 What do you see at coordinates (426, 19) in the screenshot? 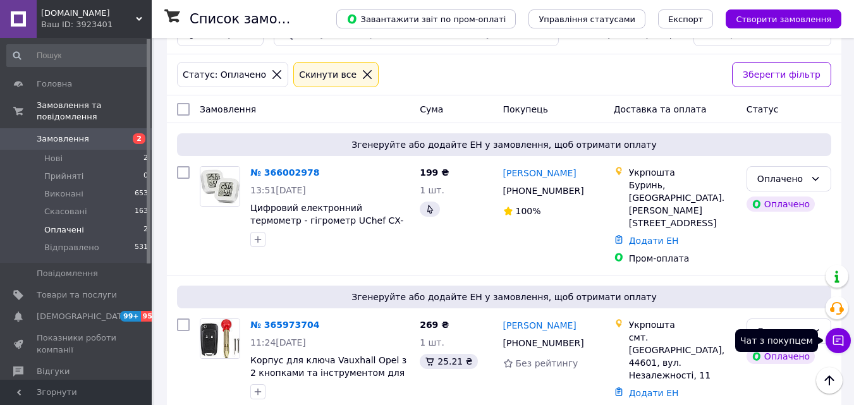
I see `span: Завантажити звіт по пром-оплаті` at bounding box center [426, 19].